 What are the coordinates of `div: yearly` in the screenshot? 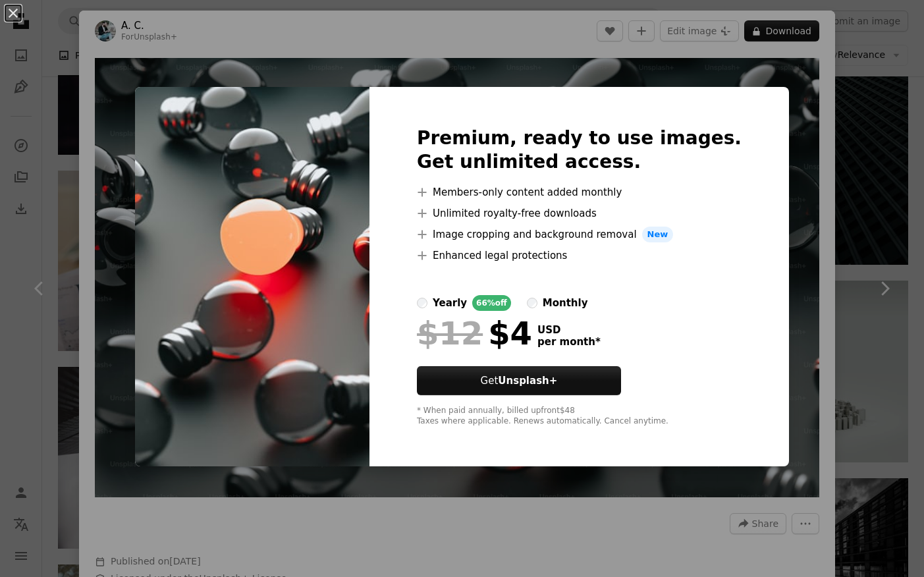 It's located at (450, 303).